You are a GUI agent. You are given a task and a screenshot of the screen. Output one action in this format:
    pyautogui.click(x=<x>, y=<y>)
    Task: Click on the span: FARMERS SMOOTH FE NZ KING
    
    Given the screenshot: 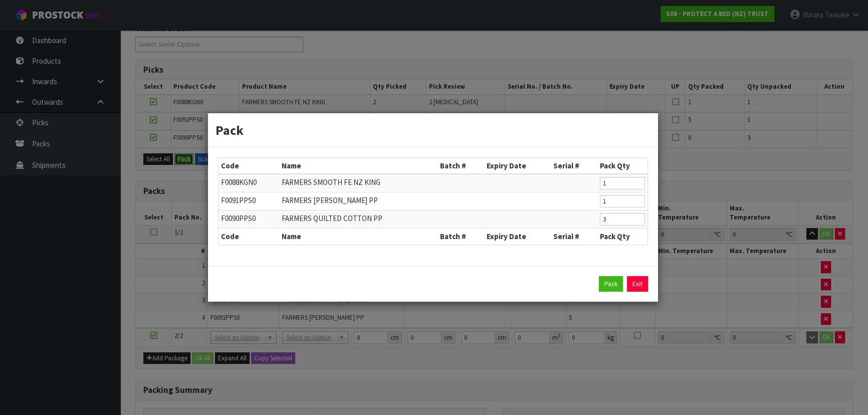 What is the action you would take?
    pyautogui.click(x=330, y=182)
    